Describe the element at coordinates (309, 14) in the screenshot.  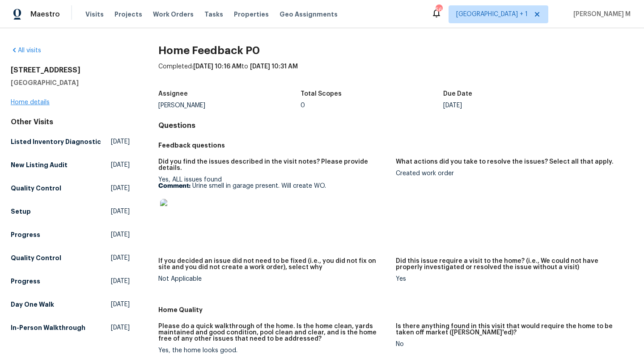
I see `span: Geo Assignments` at that location.